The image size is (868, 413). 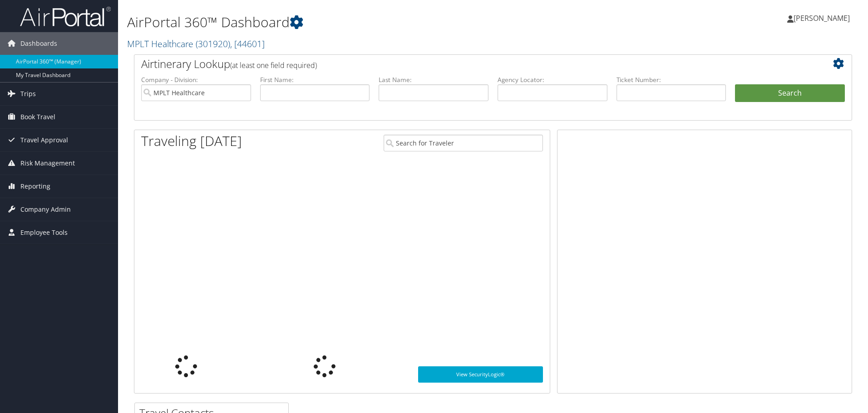 I want to click on h2: Airtinerary Lookup, so click(x=463, y=64).